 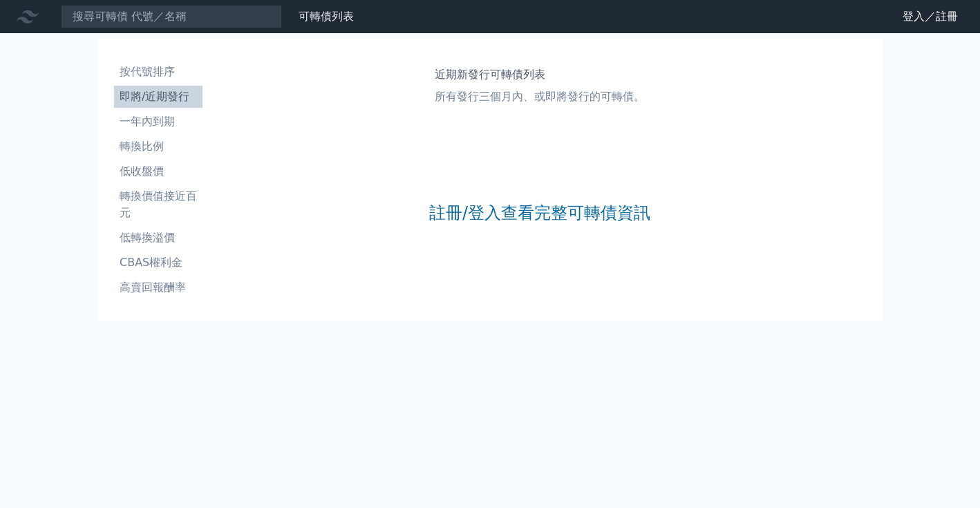 I want to click on li: 按代號排序, so click(x=158, y=71).